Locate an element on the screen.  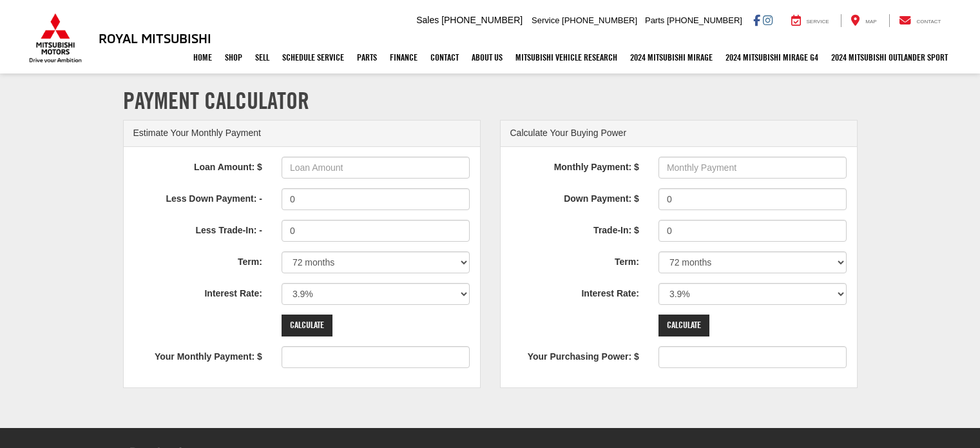
label: Less Trade-In: - is located at coordinates (198, 228).